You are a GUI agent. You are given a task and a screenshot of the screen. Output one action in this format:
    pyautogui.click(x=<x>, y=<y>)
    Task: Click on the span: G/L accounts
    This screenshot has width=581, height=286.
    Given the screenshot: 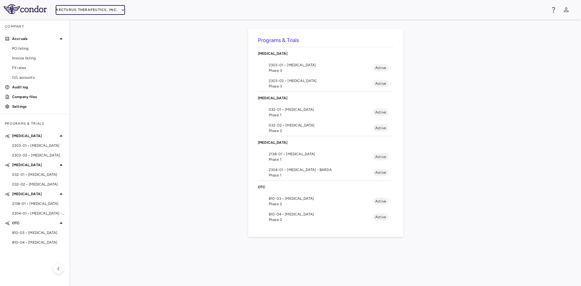 What is the action you would take?
    pyautogui.click(x=38, y=77)
    